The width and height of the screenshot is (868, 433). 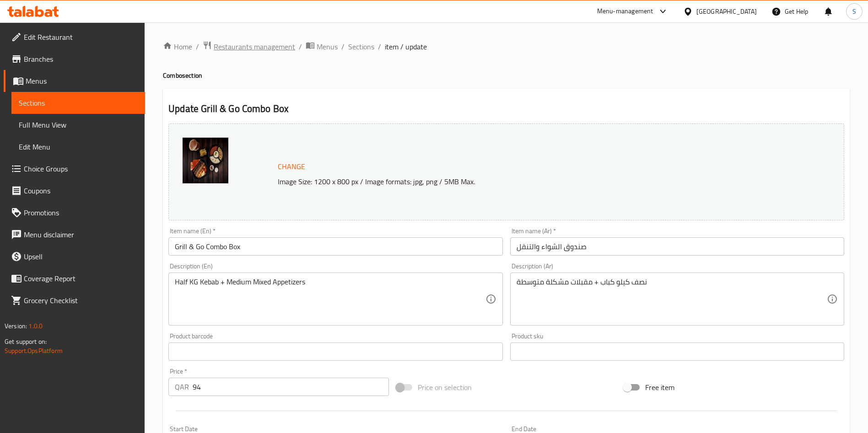 I want to click on nav: breadcrumb, so click(x=506, y=47).